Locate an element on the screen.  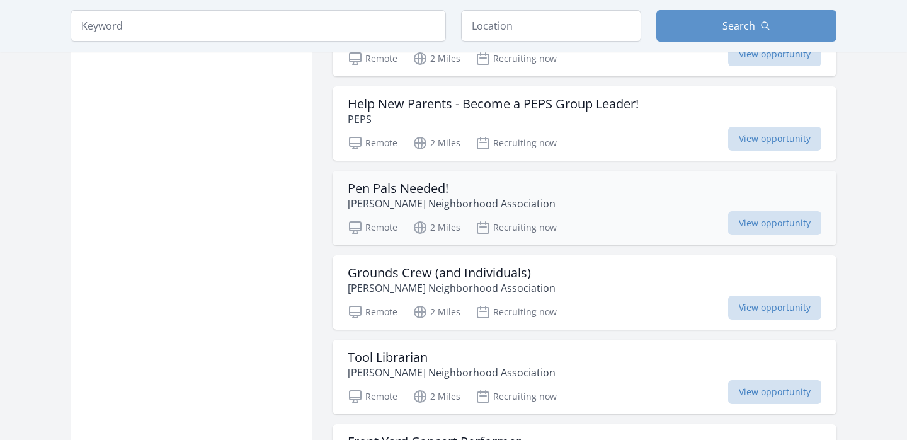
a: Help New Parents - Become a PEPS Group Leader! PEPS Remote 2 Miles Recruiting now View opportunity is located at coordinates (584, 123).